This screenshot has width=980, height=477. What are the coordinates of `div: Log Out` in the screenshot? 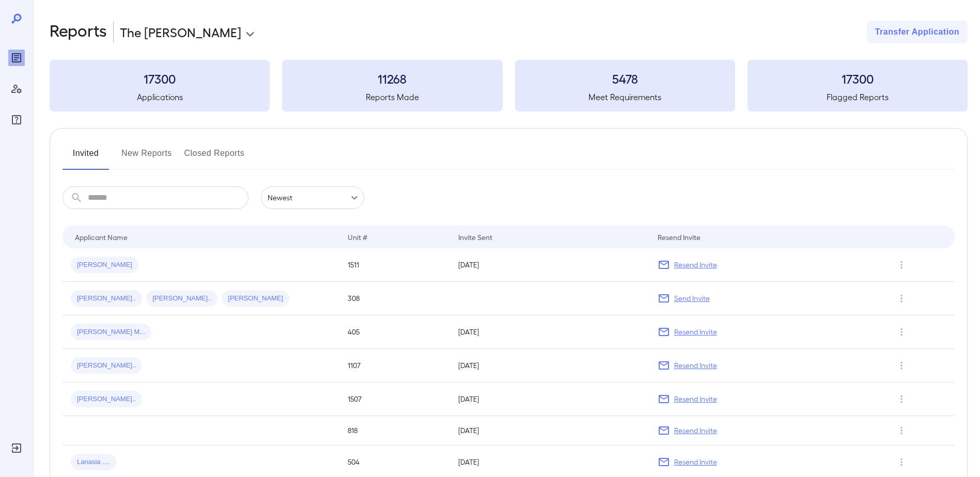 It's located at (17, 448).